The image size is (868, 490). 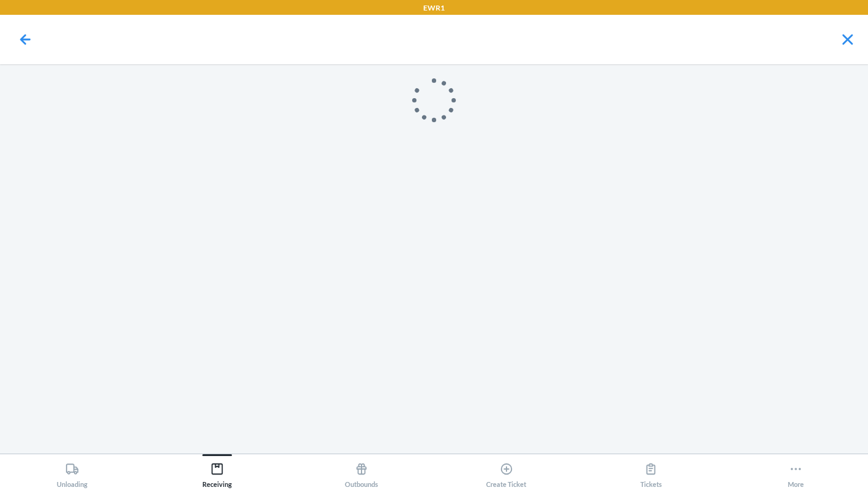 I want to click on button: Receiving, so click(x=217, y=471).